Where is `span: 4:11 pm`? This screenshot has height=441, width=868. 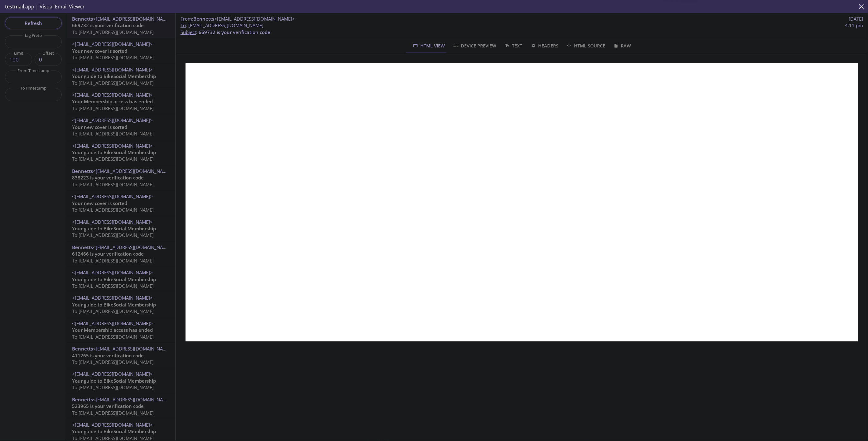
span: 4:11 pm is located at coordinates (854, 26).